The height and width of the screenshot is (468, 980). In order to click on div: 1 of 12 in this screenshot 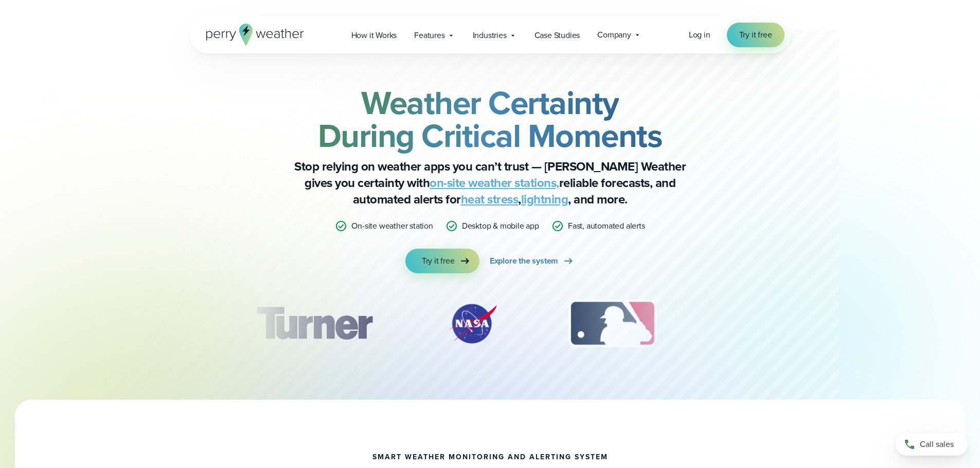, I will do `click(314, 324)`.